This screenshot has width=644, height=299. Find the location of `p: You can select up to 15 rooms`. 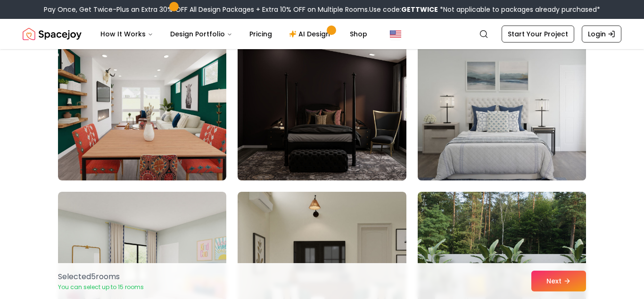

p: You can select up to 15 rooms is located at coordinates (101, 287).